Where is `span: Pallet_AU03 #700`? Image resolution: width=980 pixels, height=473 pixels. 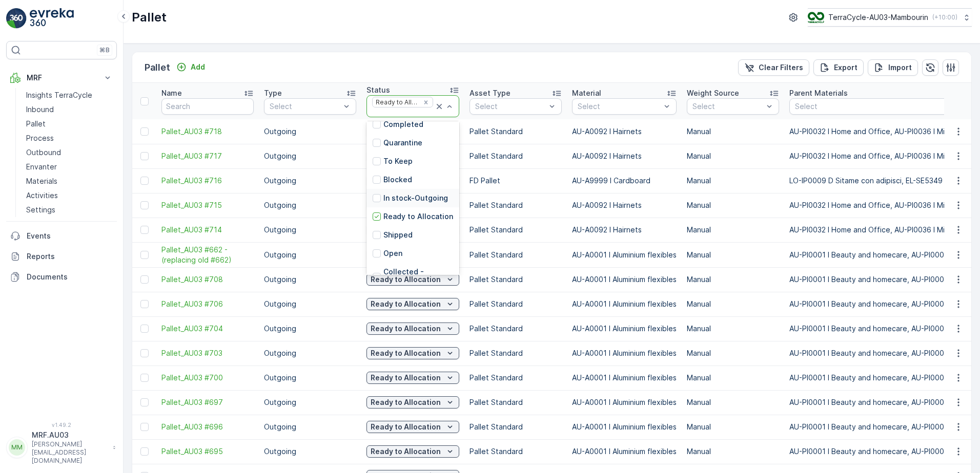 span: Pallet_AU03 #700 is located at coordinates (207, 378).